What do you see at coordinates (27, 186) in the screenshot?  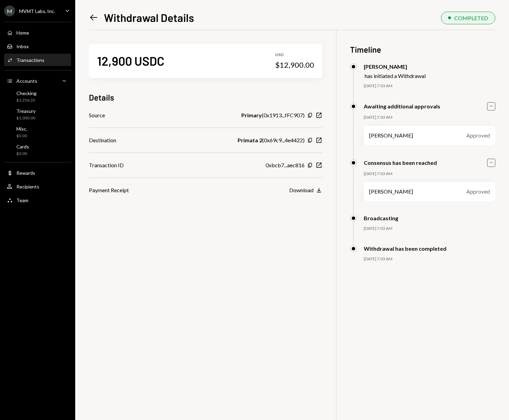 I see `div: Recipients` at bounding box center [27, 186].